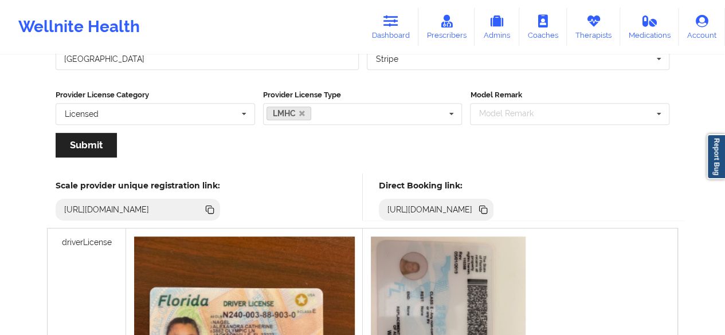 This screenshot has height=335, width=725. I want to click on a: Account, so click(702, 27).